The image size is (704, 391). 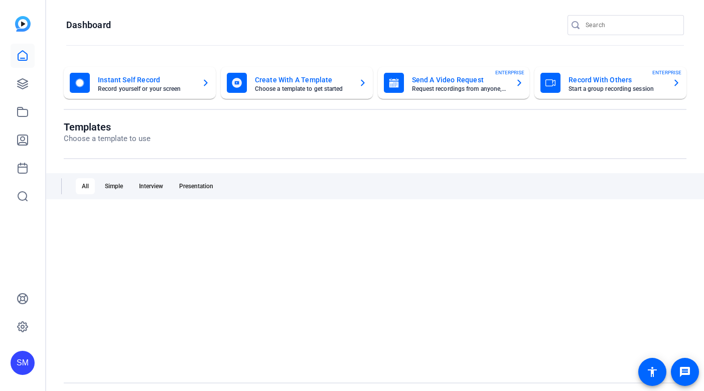 I want to click on div: SM, so click(x=23, y=363).